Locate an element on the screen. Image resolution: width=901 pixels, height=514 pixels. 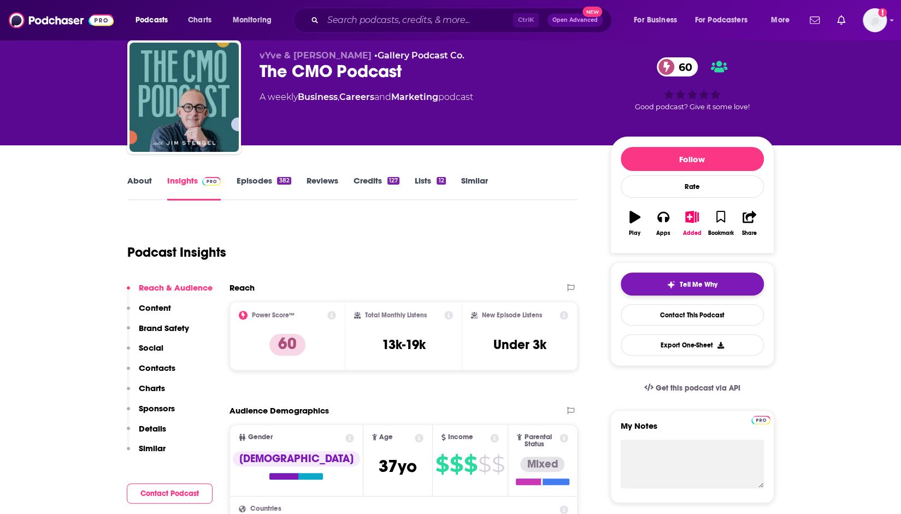
a: InsightsPodchaser Pro is located at coordinates (194, 188).